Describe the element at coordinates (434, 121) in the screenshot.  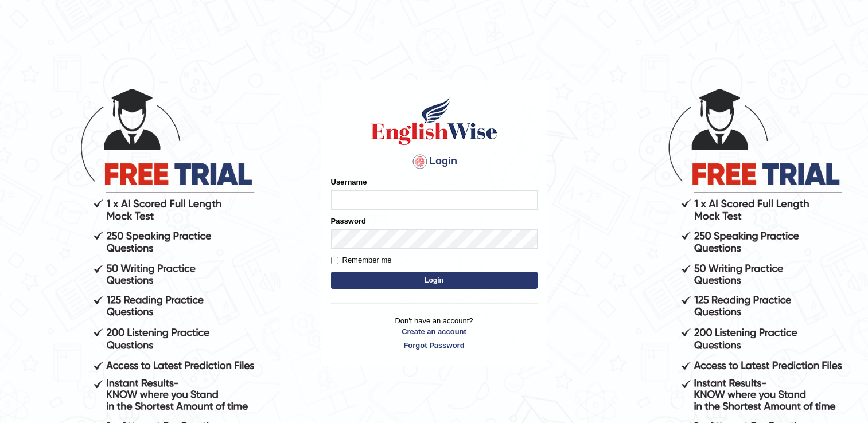
I see `img: Logo of English Wise sign in for intelligent practice with AI` at that location.